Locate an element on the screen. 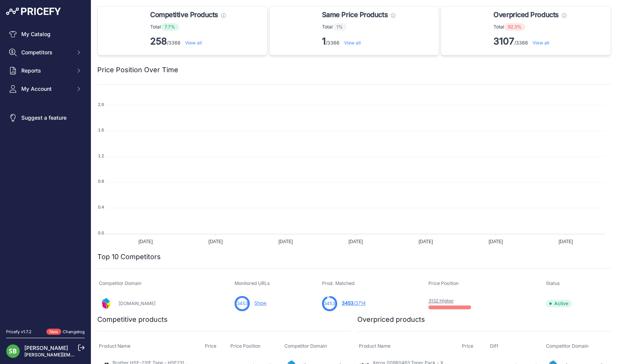  strong: 1 is located at coordinates (324, 41).